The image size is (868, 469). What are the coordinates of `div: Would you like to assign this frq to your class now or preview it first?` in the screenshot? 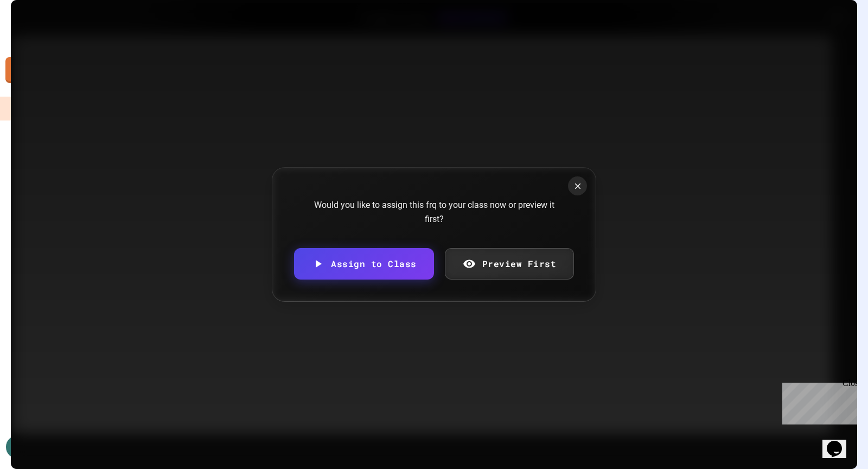 It's located at (434, 212).